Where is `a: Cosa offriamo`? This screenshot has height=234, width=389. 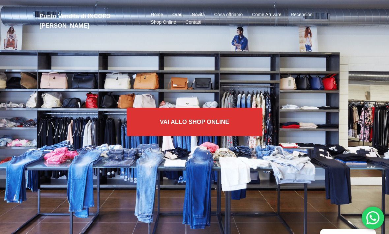
a: Cosa offriamo is located at coordinates (229, 15).